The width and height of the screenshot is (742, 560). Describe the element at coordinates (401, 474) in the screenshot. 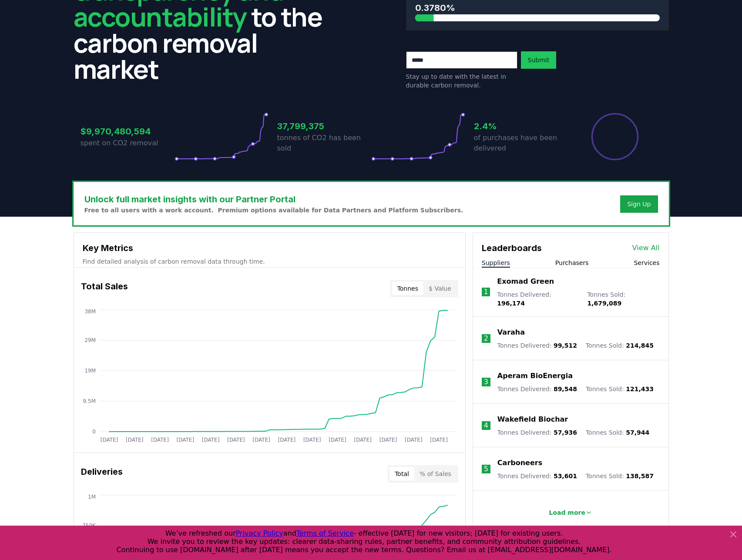

I see `button: Total` at that location.